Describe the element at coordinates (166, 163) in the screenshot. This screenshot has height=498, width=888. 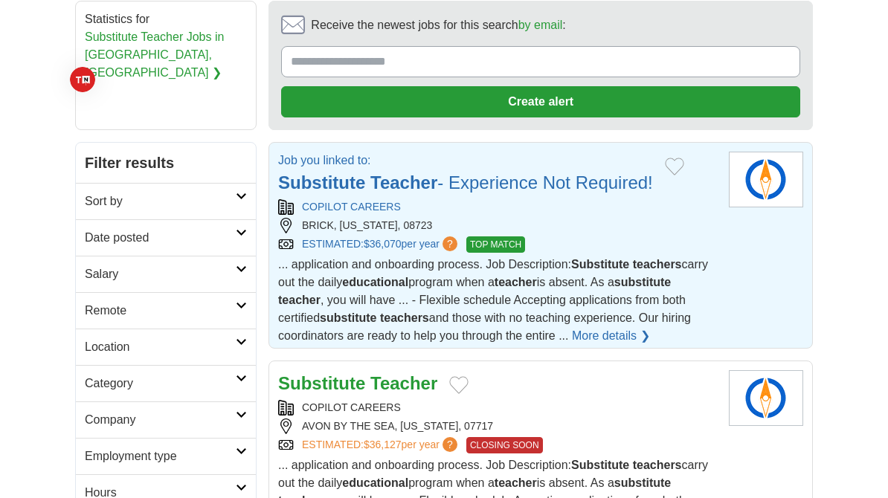
I see `h2: Filter results` at that location.